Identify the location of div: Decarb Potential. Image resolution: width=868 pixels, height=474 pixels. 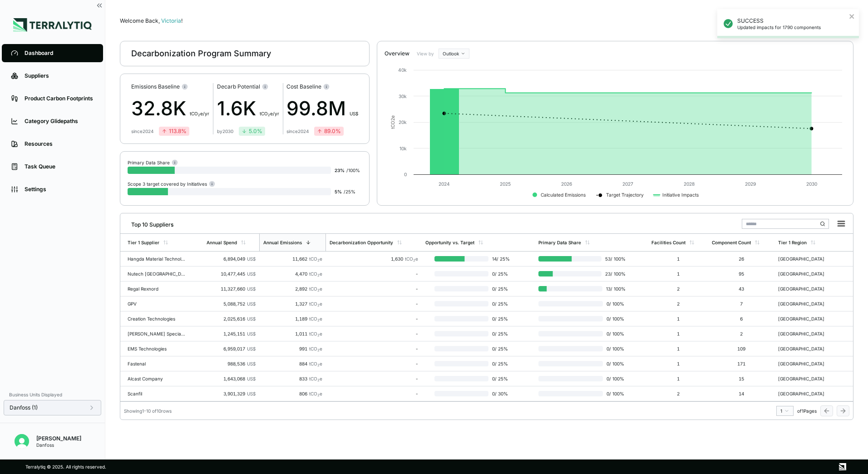
(248, 87).